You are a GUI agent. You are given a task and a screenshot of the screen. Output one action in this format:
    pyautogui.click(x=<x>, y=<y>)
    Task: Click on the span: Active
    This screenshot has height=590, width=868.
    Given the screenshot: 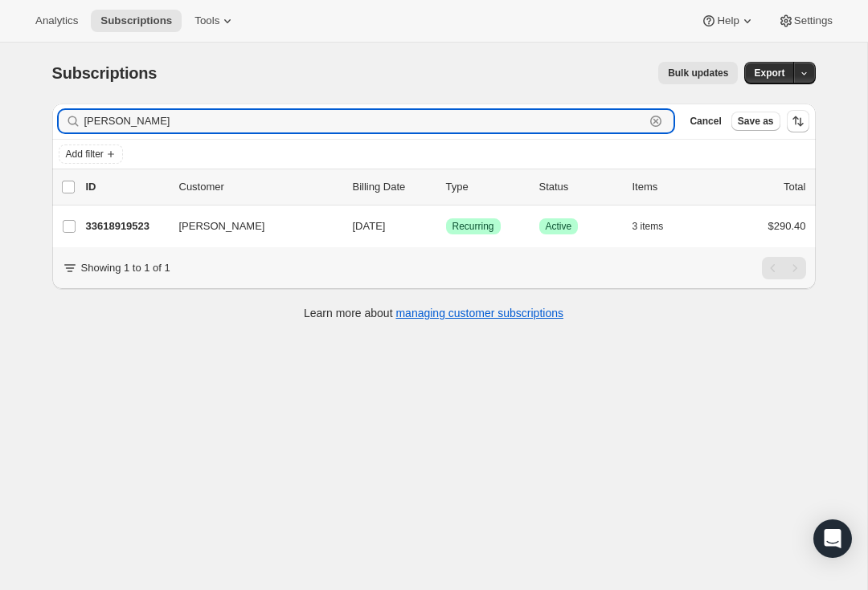 What is the action you would take?
    pyautogui.click(x=558, y=226)
    